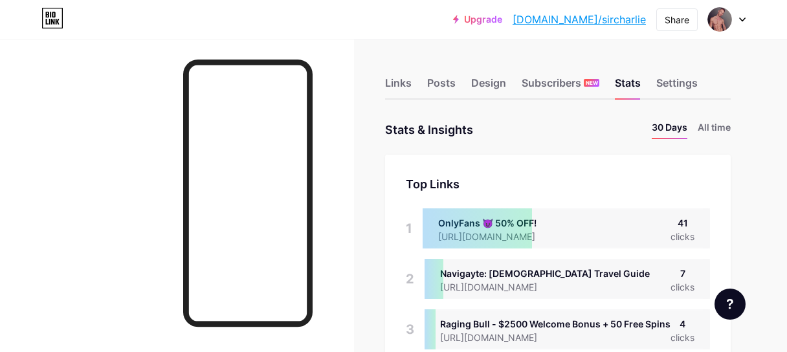 Image resolution: width=787 pixels, height=352 pixels. I want to click on div: Links, so click(398, 87).